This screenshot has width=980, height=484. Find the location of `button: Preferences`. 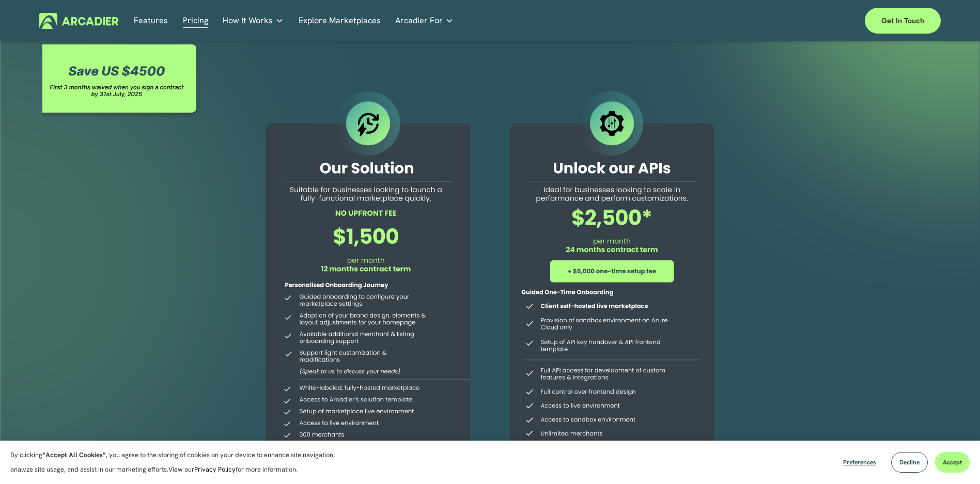

button: Preferences is located at coordinates (860, 462).